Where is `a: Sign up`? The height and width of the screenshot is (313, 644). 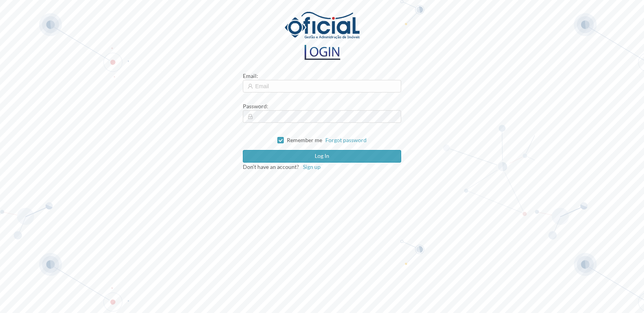
a: Sign up is located at coordinates (310, 166).